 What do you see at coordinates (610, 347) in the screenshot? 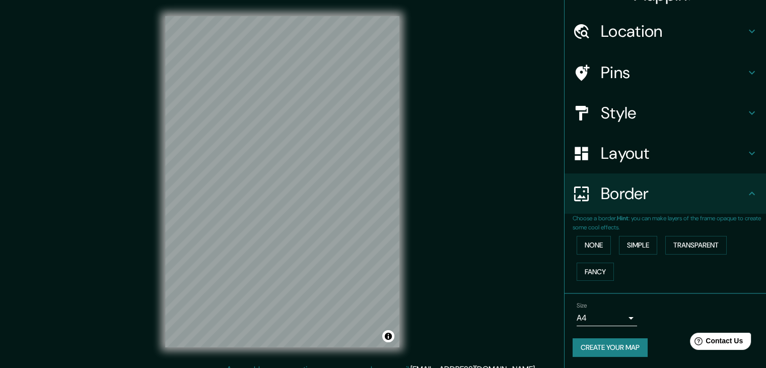
I see `button: Create your map` at bounding box center [610, 347].